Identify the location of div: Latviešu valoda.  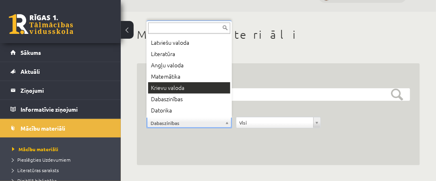
(189, 43).